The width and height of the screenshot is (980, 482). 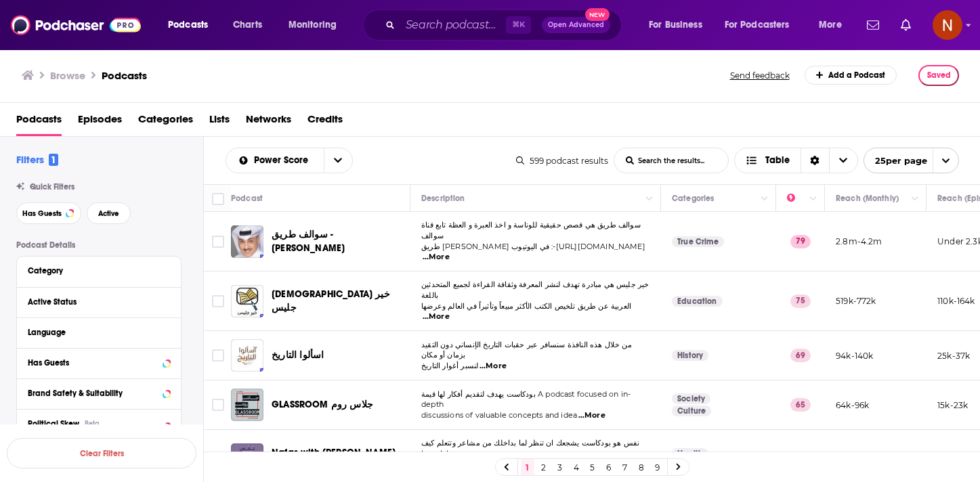 I want to click on div: Categories, so click(x=693, y=199).